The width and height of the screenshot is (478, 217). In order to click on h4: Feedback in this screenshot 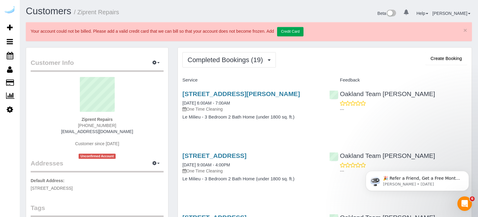, I will do `click(398, 80)`.